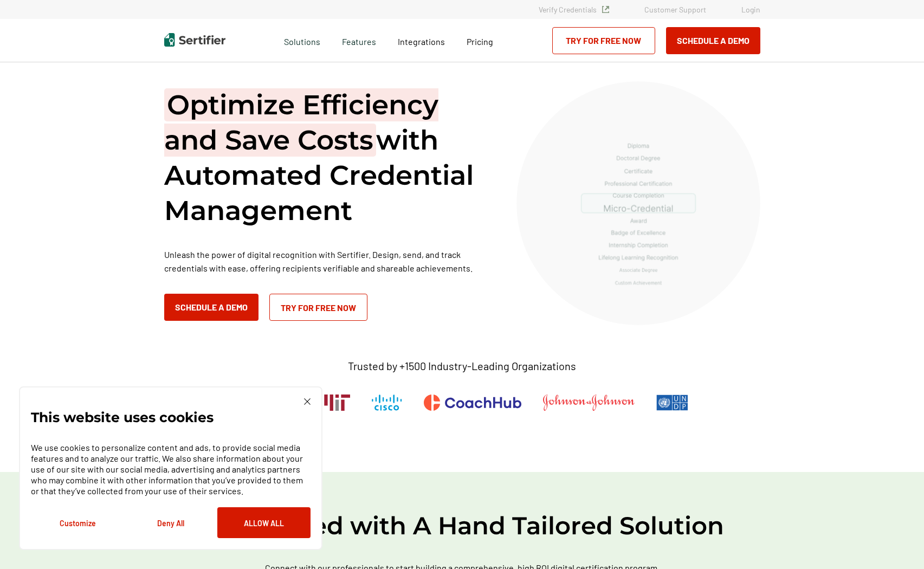  I want to click on g: Associate Degree, so click(639, 271).